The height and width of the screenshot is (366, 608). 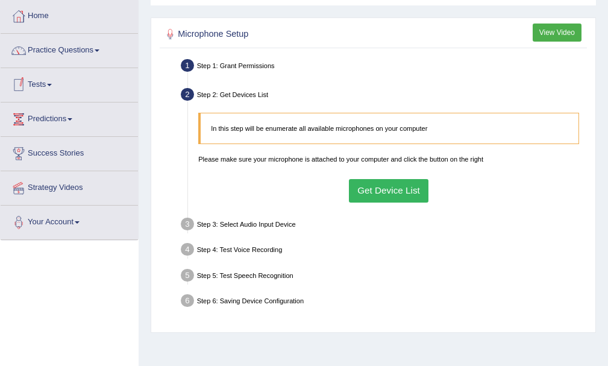 I want to click on div: Step 6: Saving Device Configuration, so click(x=384, y=302).